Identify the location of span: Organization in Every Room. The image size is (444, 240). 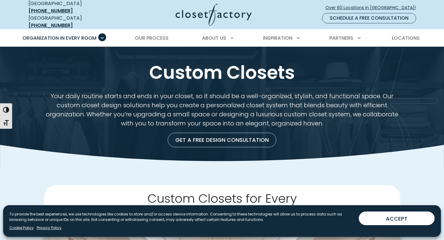
(59, 38).